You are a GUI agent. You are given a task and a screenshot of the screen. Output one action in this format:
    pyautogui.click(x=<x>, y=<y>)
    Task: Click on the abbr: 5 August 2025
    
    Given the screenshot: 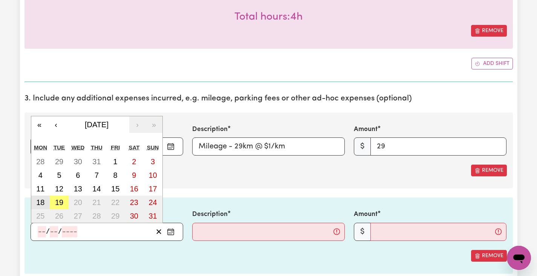 What is the action you would take?
    pyautogui.click(x=59, y=175)
    